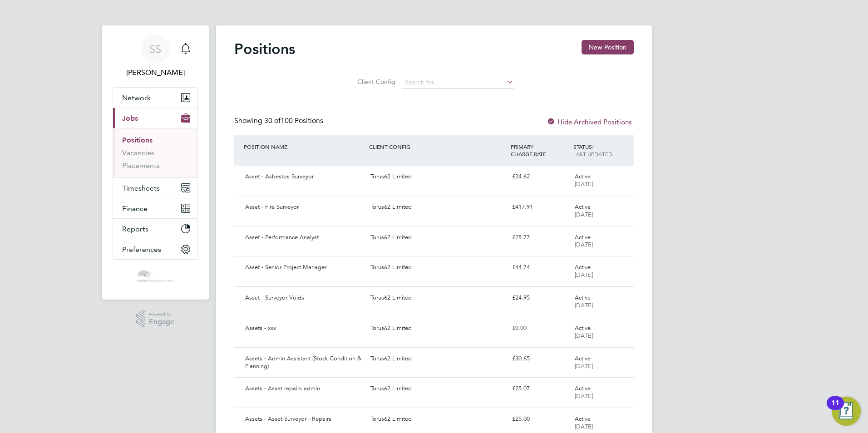  What do you see at coordinates (135, 229) in the screenshot?
I see `span: Reports` at bounding box center [135, 229].